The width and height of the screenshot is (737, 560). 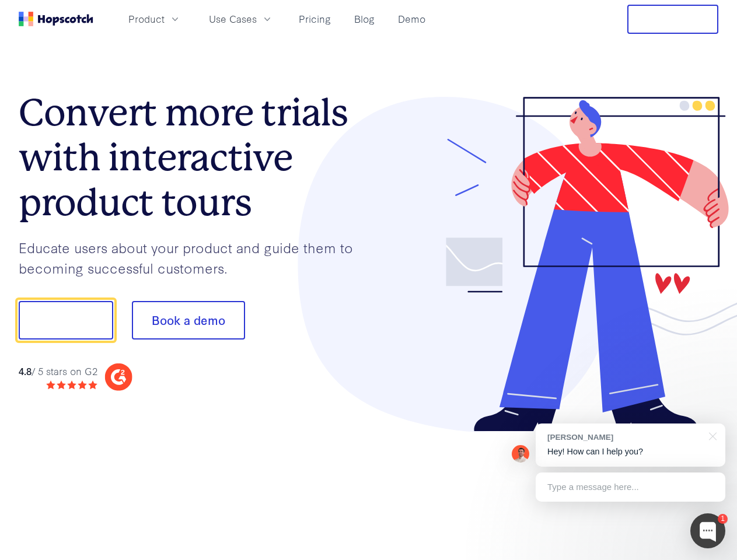 I want to click on button: Book a demo, so click(x=188, y=320).